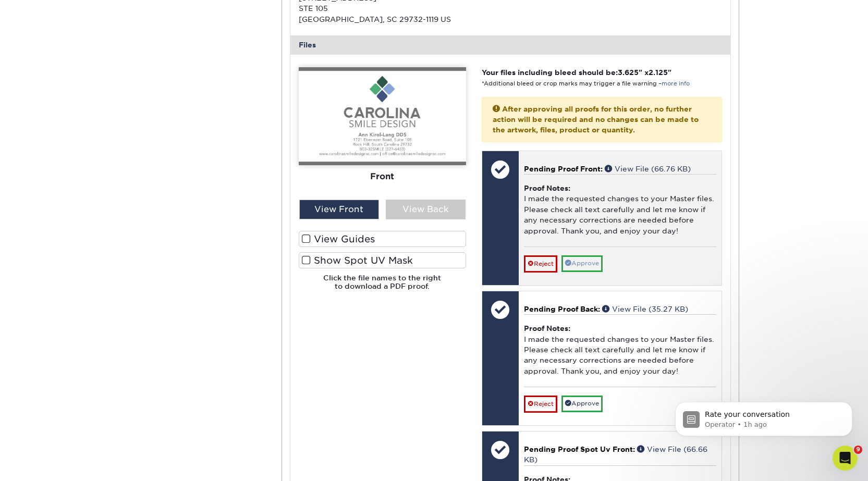 This screenshot has width=868, height=481. I want to click on div: View Back, so click(425, 210).